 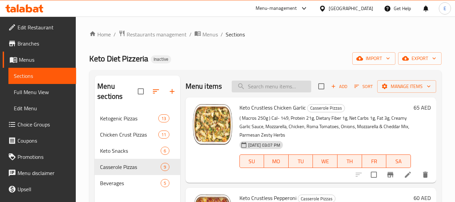 What do you see at coordinates (137, 118) in the screenshot?
I see `div: Ketogenic Pizzas13` at bounding box center [137, 118].